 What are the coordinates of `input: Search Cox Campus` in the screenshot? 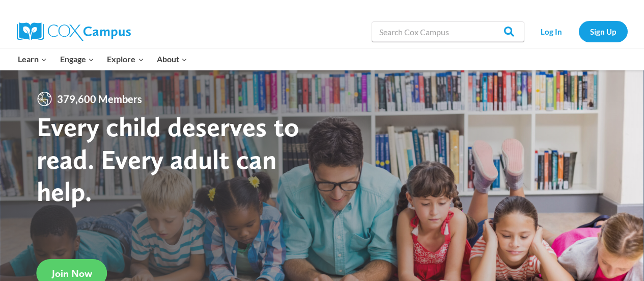 It's located at (448, 32).